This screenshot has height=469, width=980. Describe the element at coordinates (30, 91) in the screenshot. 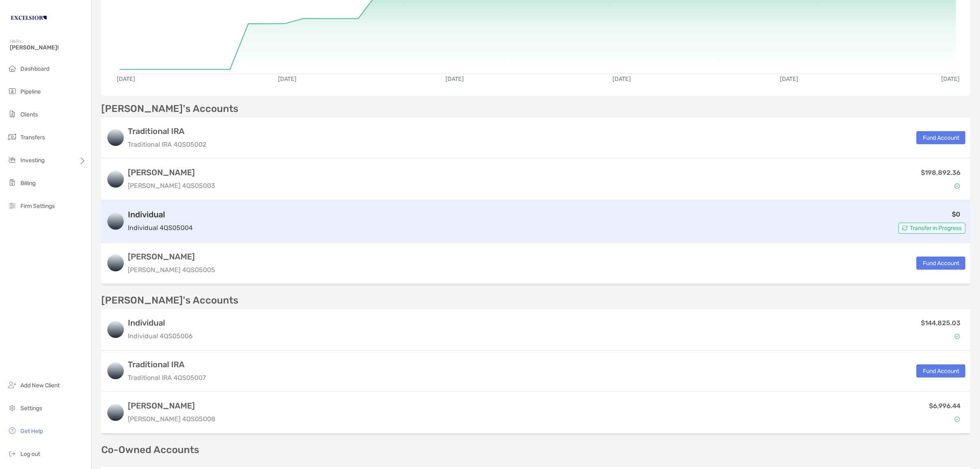

I see `span: Pipeline` at that location.